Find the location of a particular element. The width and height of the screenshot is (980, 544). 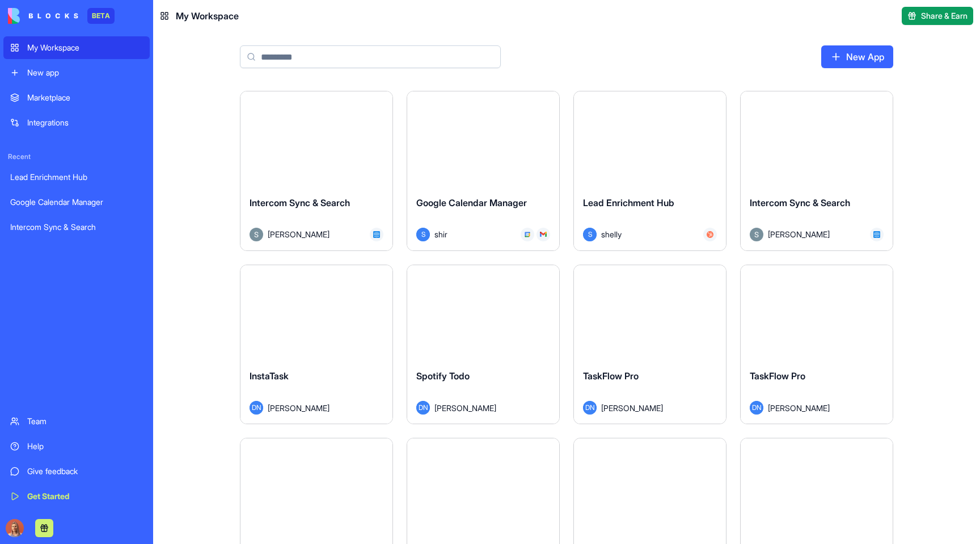

span: Spotify Todo is located at coordinates (443, 376).